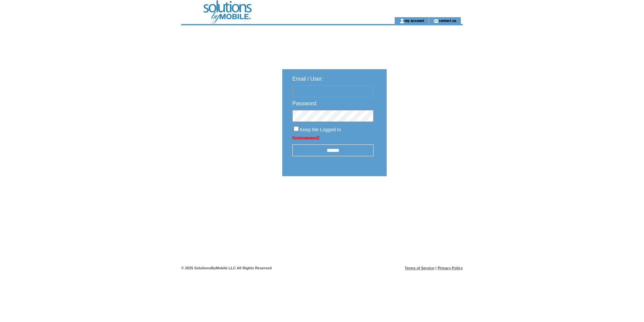  Describe the element at coordinates (306, 137) in the screenshot. I see `a: Forgot password?` at that location.